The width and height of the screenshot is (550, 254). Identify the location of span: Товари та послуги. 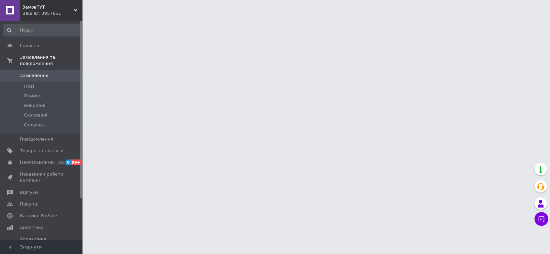
(42, 151).